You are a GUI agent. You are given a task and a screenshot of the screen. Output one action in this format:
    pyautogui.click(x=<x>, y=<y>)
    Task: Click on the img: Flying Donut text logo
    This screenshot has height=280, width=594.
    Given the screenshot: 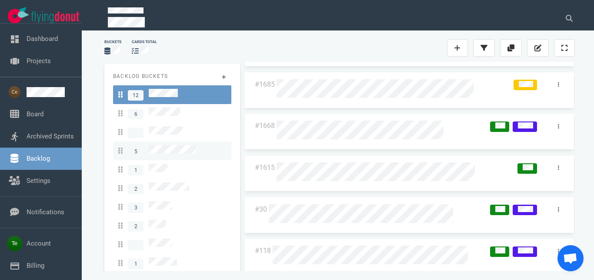 What is the action you would take?
    pyautogui.click(x=55, y=17)
    